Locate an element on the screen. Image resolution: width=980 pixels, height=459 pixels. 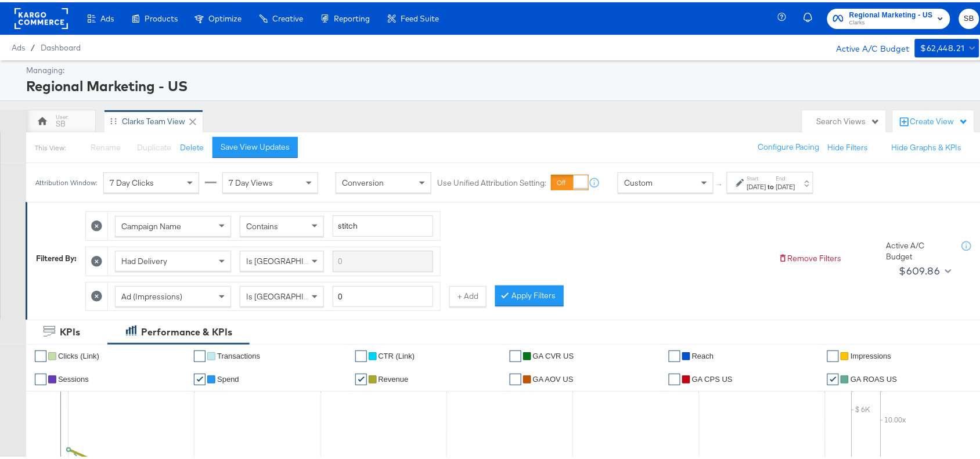
span: 7 Day Views is located at coordinates (250, 181).